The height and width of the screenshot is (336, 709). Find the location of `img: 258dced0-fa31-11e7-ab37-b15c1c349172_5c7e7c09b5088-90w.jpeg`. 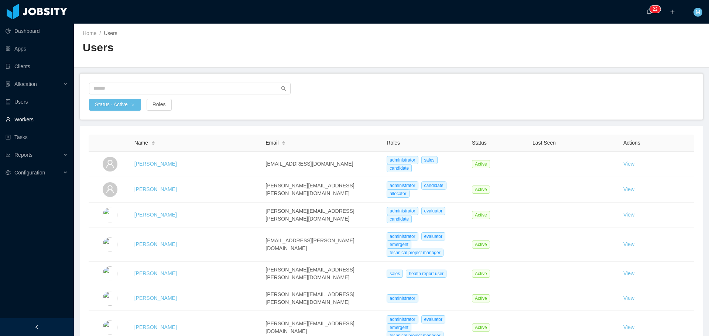

img: 258dced0-fa31-11e7-ab37-b15c1c349172_5c7e7c09b5088-90w.jpeg is located at coordinates (110, 215).